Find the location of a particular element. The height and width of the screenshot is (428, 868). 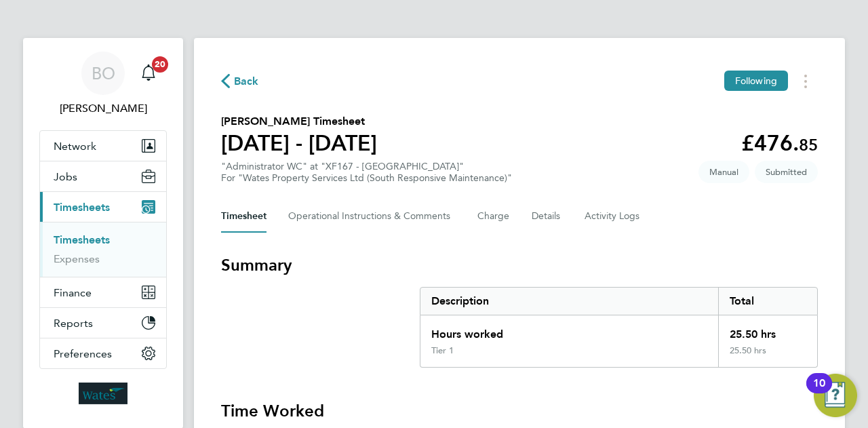

span: 20 is located at coordinates (160, 64).